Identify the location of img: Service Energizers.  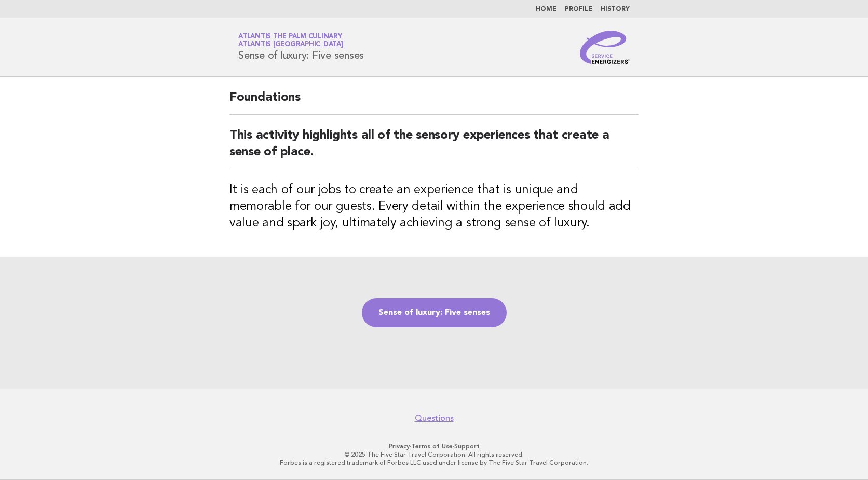
(605, 47).